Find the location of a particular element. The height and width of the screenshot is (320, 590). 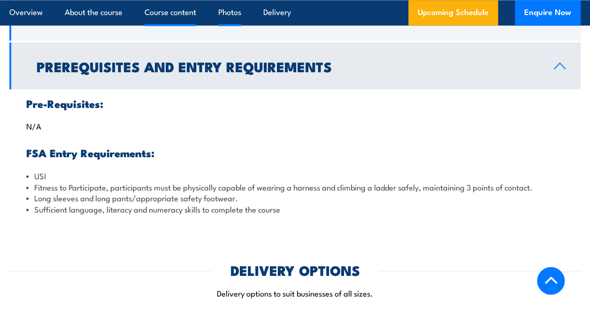

li: Fitness to Participate, participants must be physically capable of wearing a harness and climbing... is located at coordinates (295, 186).